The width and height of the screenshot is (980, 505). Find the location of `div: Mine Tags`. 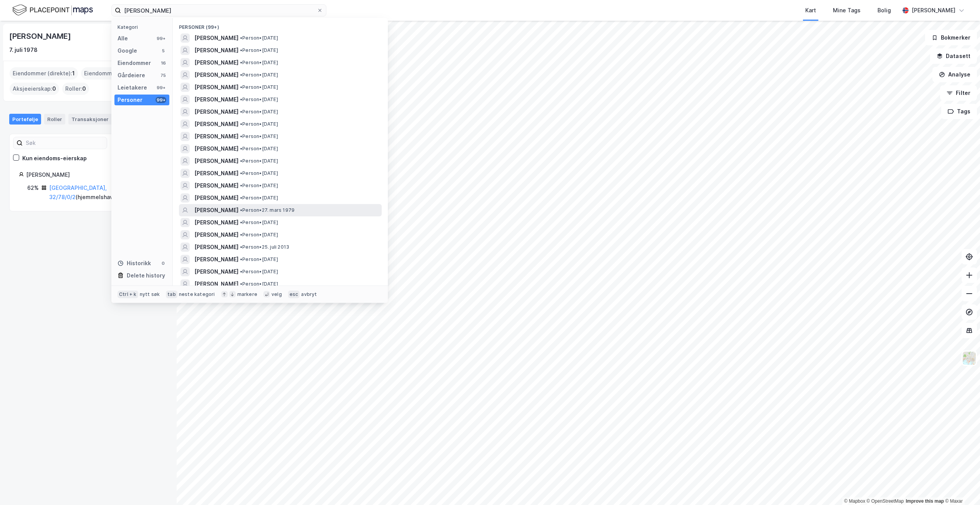

div: Mine Tags is located at coordinates (847, 10).